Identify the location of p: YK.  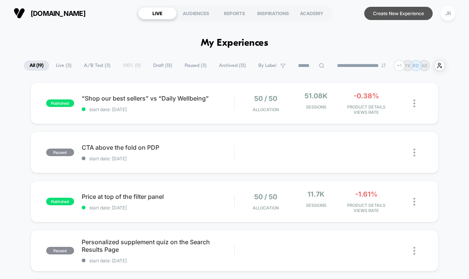
(408, 65).